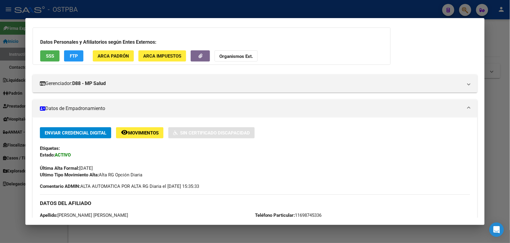 The height and width of the screenshot is (243, 510). What do you see at coordinates (69, 175) in the screenshot?
I see `strong: Ultimo Tipo Movimiento Alta:` at bounding box center [69, 175].